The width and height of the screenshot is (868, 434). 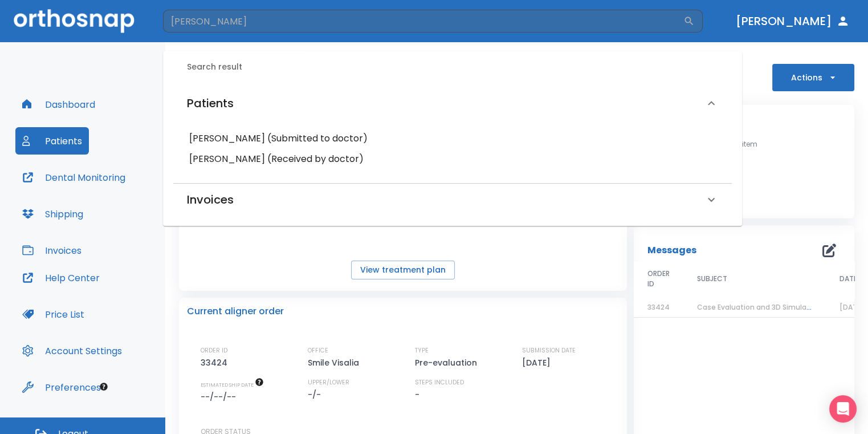 I want to click on a: Preferences, so click(x=61, y=387).